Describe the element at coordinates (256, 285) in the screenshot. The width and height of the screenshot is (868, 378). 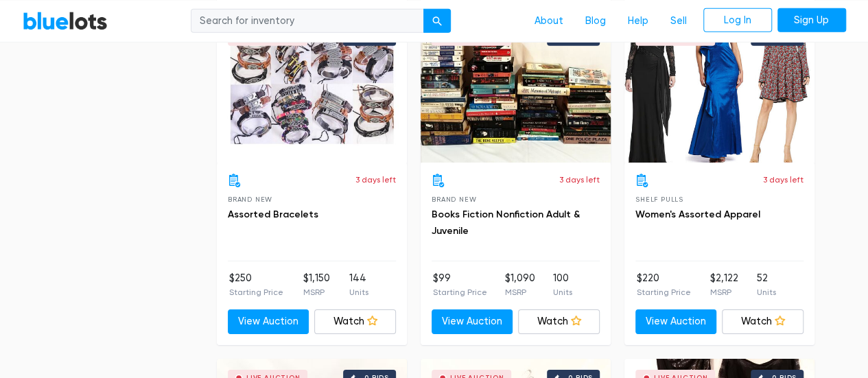
I see `li: $250` at that location.